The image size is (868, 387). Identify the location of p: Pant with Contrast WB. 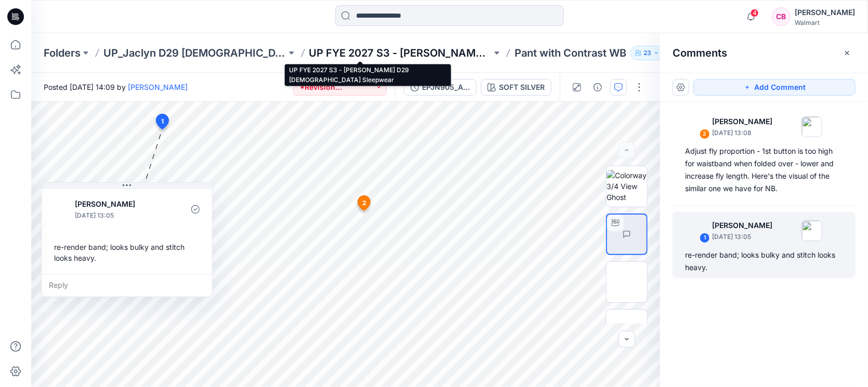
(571, 53).